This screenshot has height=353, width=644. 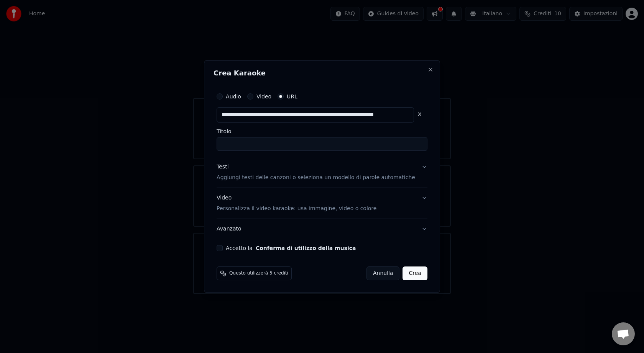 What do you see at coordinates (415, 274) in the screenshot?
I see `button: Crea` at bounding box center [415, 274].